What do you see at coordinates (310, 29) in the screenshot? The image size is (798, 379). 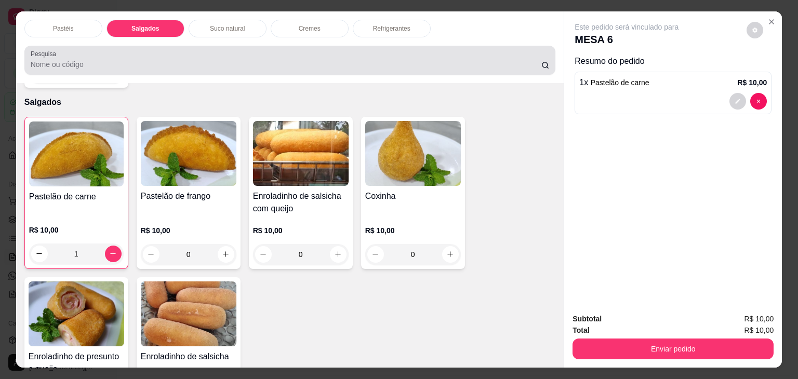 I see `p: Cremes` at bounding box center [310, 29].